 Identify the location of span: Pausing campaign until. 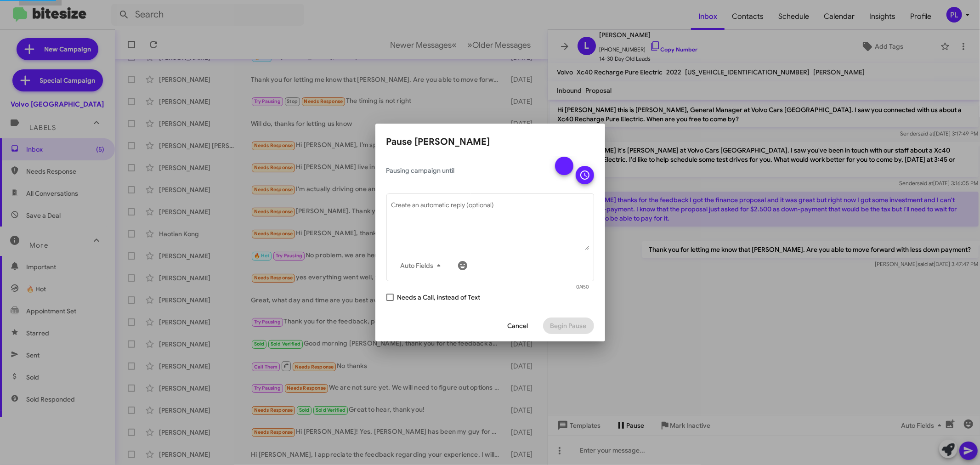
(467, 170).